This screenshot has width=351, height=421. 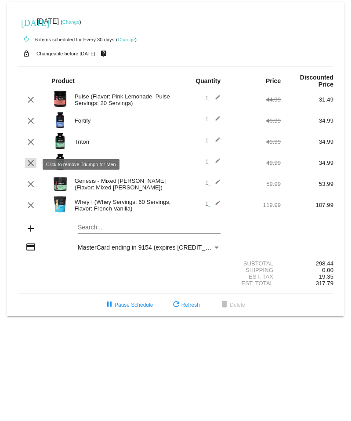 What do you see at coordinates (60, 183) in the screenshot?
I see `img: Image-1-Genesis-MB-2.0-2025-new-bottle-1000x1000-1.png` at bounding box center [60, 183].